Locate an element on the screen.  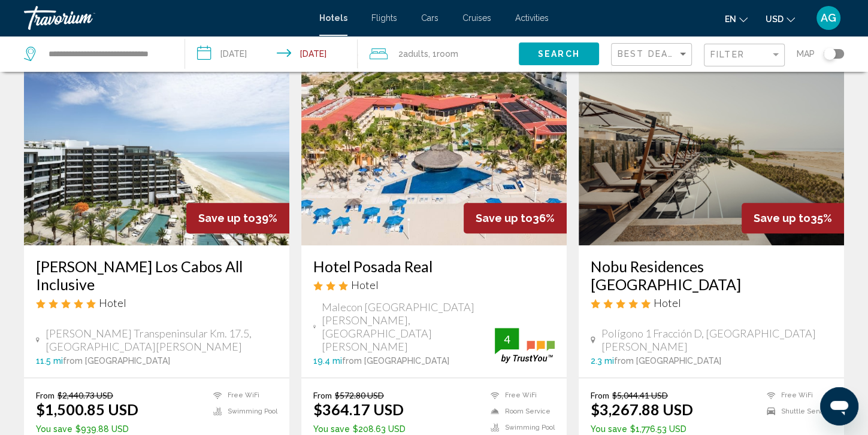
del: $2,440.73 USD is located at coordinates (85, 395).